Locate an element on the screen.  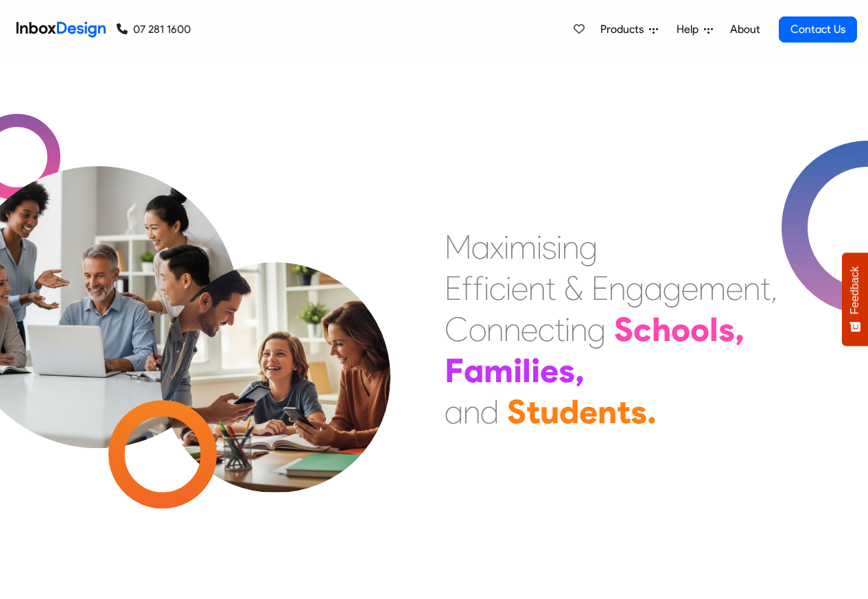
span: Help is located at coordinates (691, 30).